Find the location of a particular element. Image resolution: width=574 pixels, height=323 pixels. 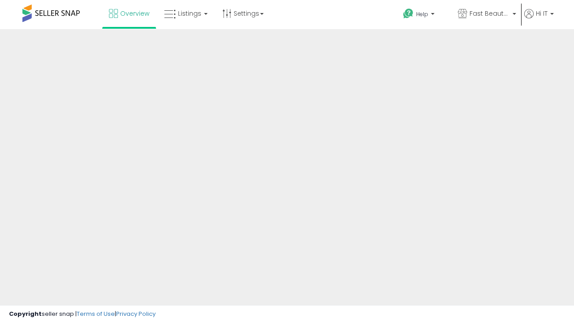

span: Listings is located at coordinates (190, 13).